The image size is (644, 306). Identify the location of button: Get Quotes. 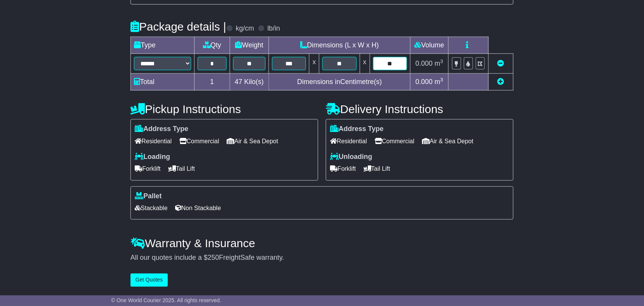
(149, 280).